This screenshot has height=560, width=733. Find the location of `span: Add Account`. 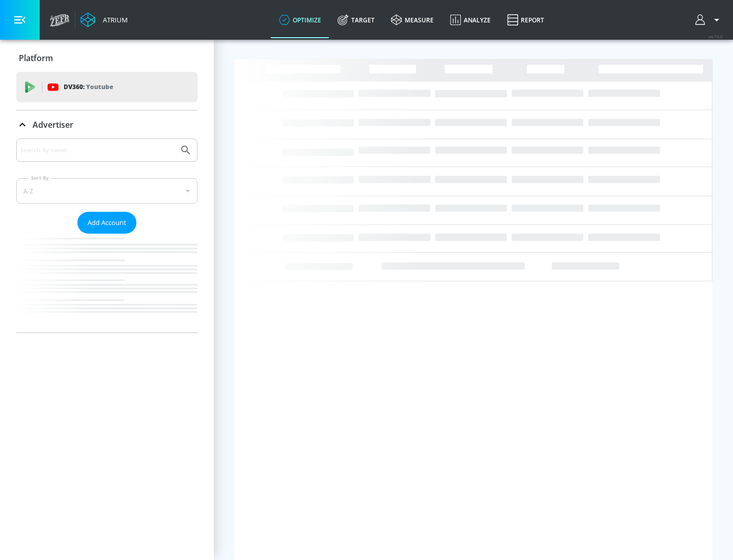

span: Add Account is located at coordinates (107, 222).